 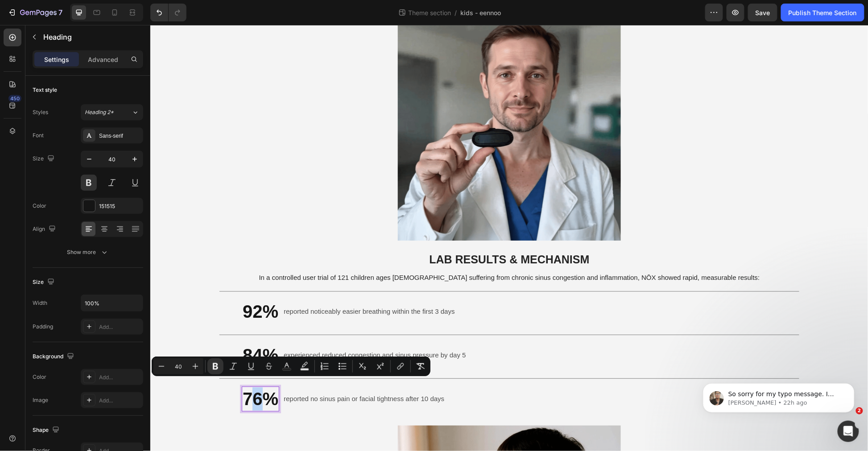 I want to click on span: kids - eennoo, so click(x=481, y=12).